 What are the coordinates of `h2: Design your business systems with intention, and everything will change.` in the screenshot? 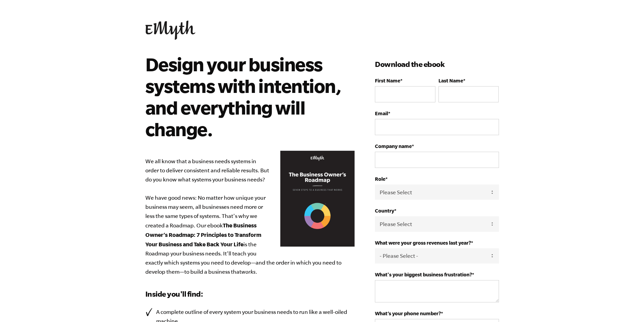 It's located at (245, 97).